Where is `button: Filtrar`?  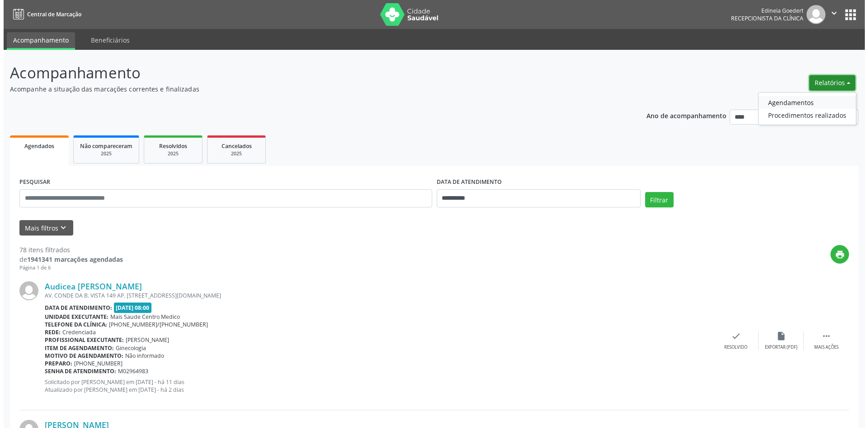
button: Filtrar is located at coordinates (655, 199).